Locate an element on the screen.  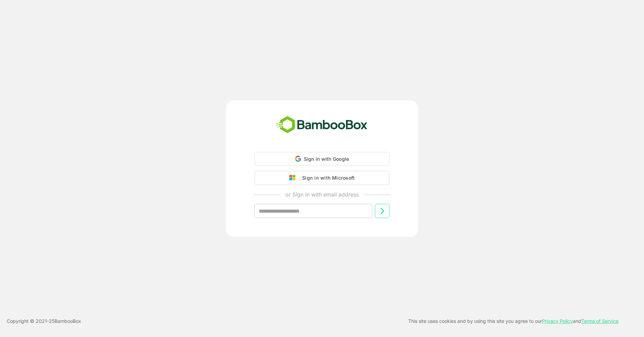
p: This site uses cookies and by using this site you agree to our and is located at coordinates (514, 321).